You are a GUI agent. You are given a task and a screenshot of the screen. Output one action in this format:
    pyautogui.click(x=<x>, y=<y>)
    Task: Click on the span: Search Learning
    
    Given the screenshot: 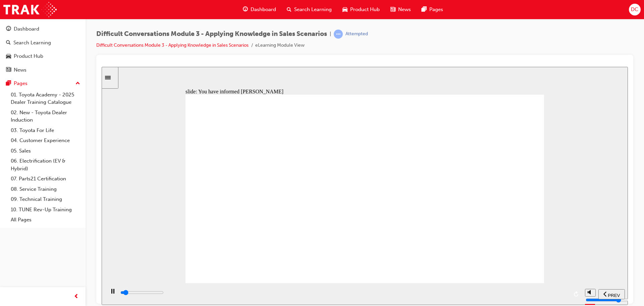 What is the action you would take?
    pyautogui.click(x=313, y=9)
    